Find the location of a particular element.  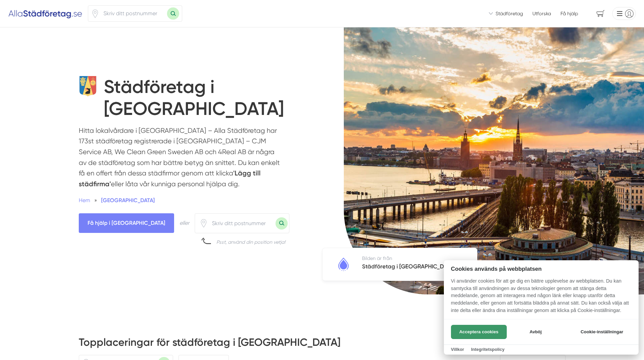

button: Avböj is located at coordinates (536, 332).